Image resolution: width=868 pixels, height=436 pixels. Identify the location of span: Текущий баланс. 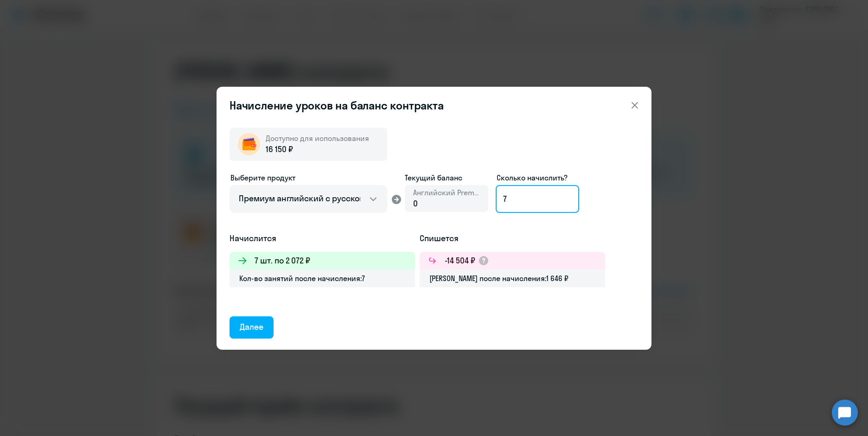
(447, 178).